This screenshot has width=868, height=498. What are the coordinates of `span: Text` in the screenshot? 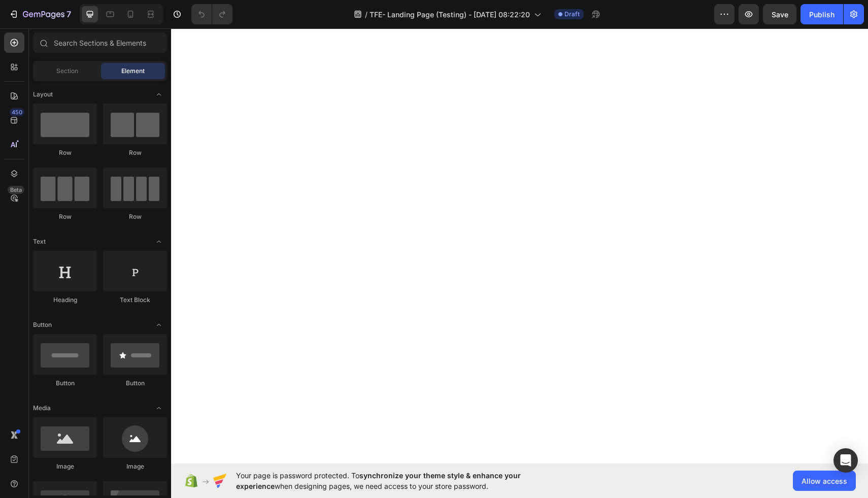 It's located at (39, 241).